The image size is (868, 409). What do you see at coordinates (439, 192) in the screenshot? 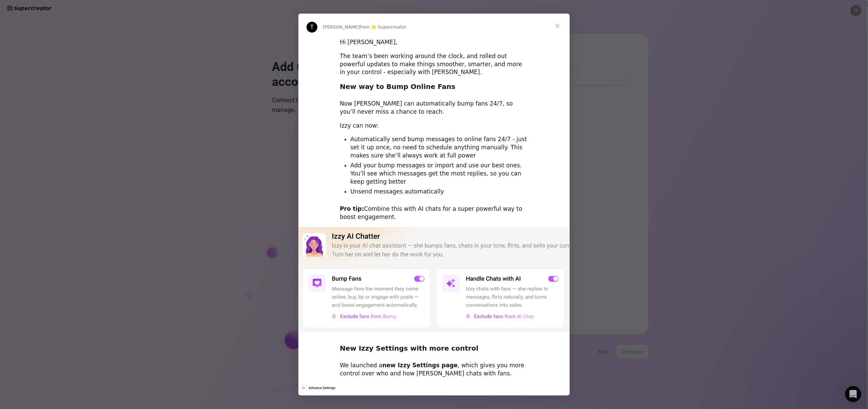
I see `li: Unsend messages automatically` at bounding box center [439, 192].